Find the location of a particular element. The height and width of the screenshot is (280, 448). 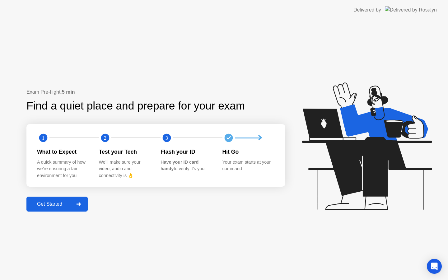

div: What to Expect is located at coordinates (63, 152).